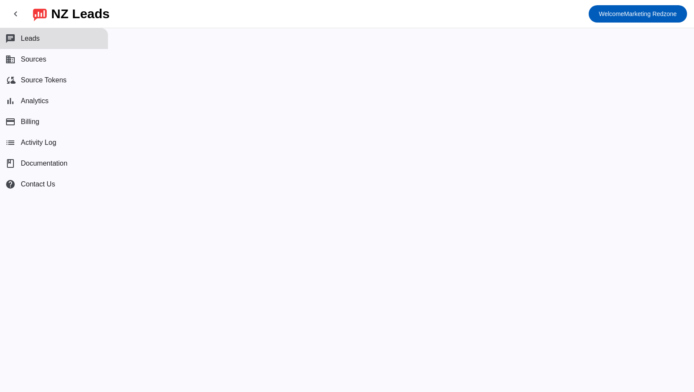 The height and width of the screenshot is (392, 694). What do you see at coordinates (39, 143) in the screenshot?
I see `span: Activity Log` at bounding box center [39, 143].